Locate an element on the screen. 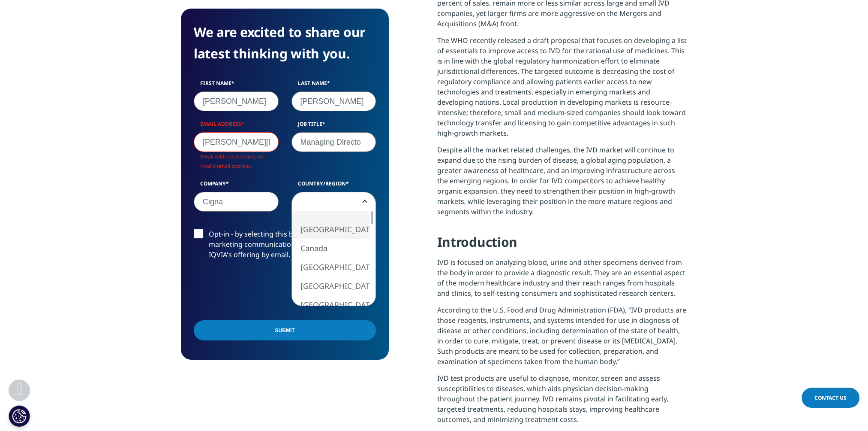  h4: We are excited to share our latest thinking with you. is located at coordinates (285, 43).